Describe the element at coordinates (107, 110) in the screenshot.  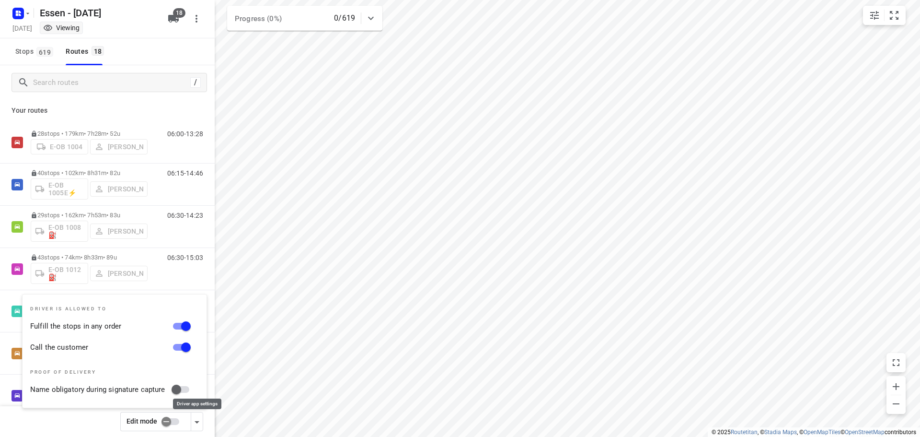
I see `p: Your routes` at that location.